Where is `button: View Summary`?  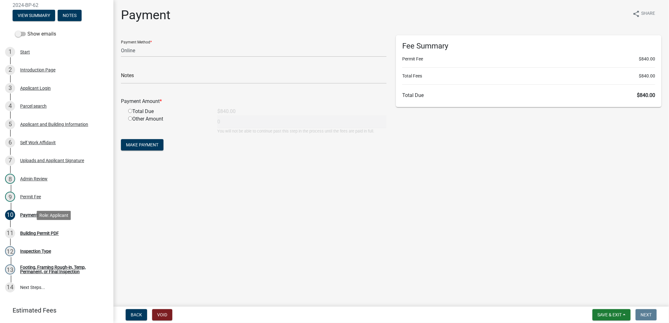 button: View Summary is located at coordinates (34, 15).